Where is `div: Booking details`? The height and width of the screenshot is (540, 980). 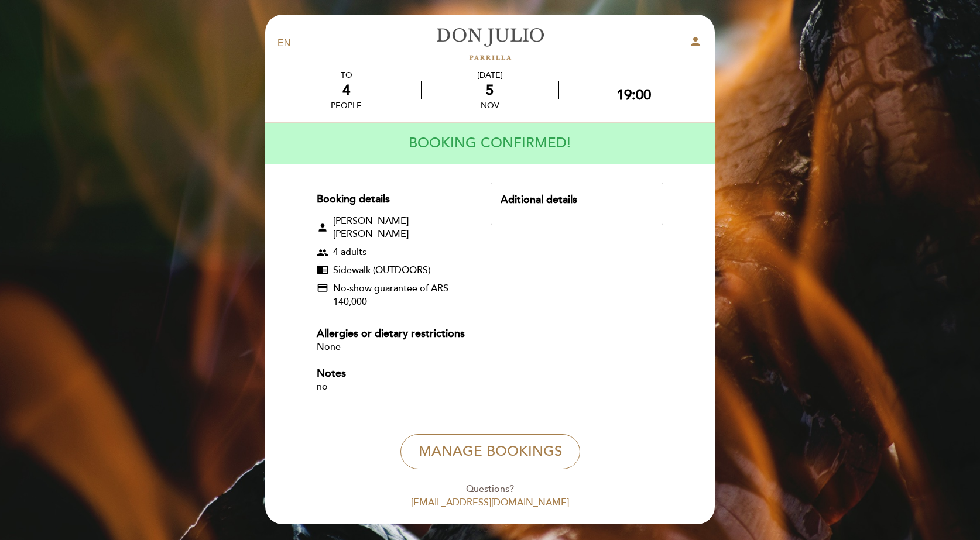 div: Booking details is located at coordinates (393, 200).